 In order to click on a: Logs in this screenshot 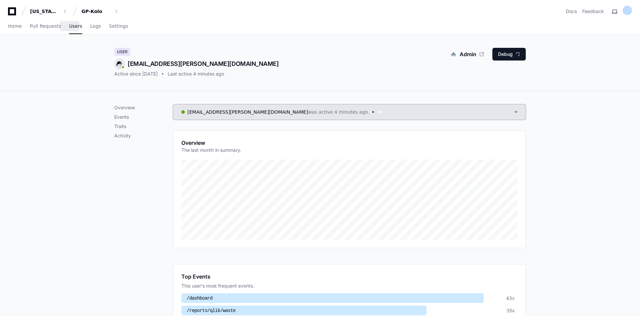, I will do `click(95, 26)`.